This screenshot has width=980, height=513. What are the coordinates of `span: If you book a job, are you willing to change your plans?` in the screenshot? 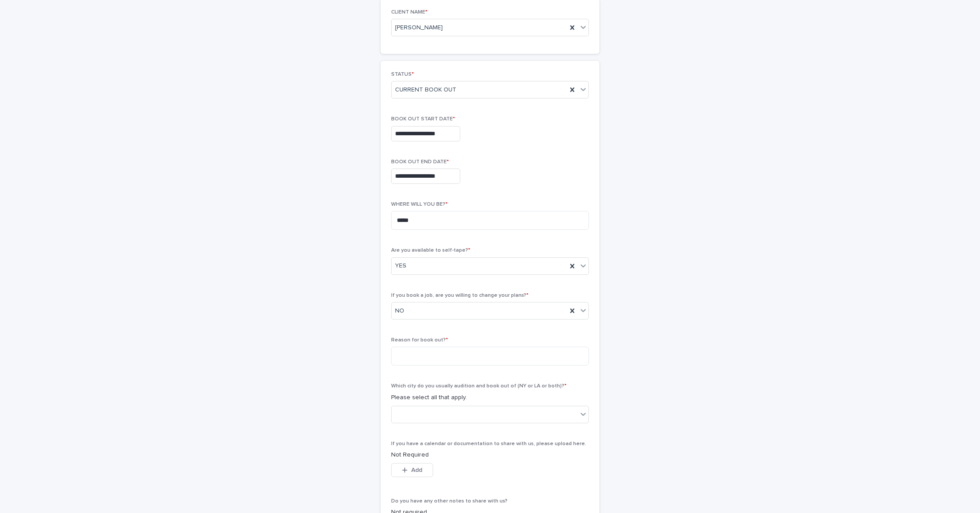 It's located at (460, 295).